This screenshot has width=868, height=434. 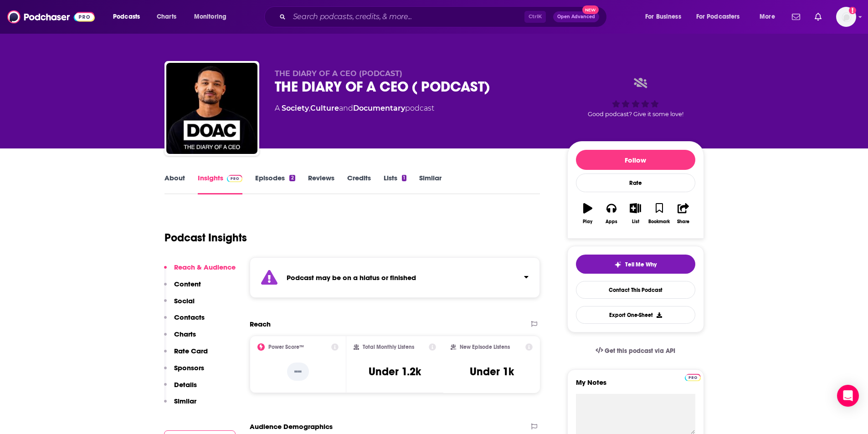 I want to click on label: My Notes, so click(x=635, y=386).